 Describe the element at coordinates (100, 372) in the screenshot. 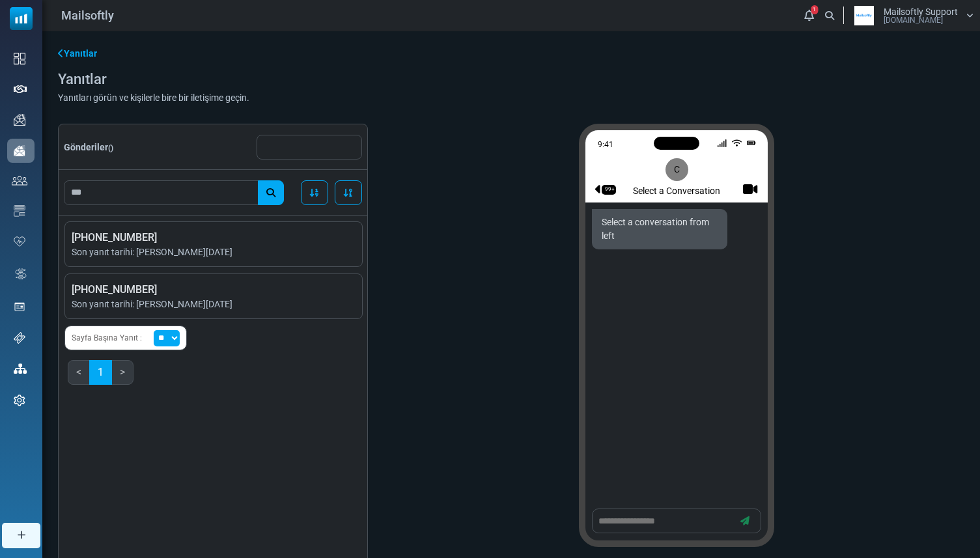

I see `nav: Page` at that location.